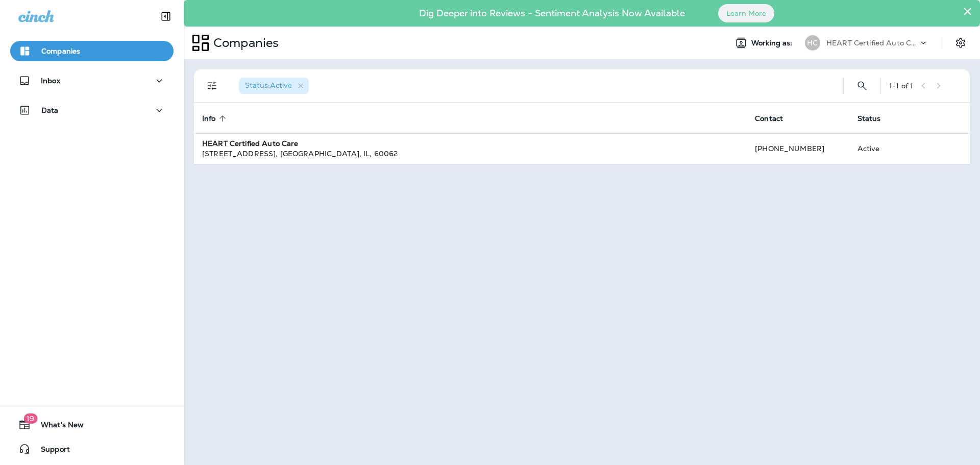  I want to click on span: What's New, so click(57, 427).